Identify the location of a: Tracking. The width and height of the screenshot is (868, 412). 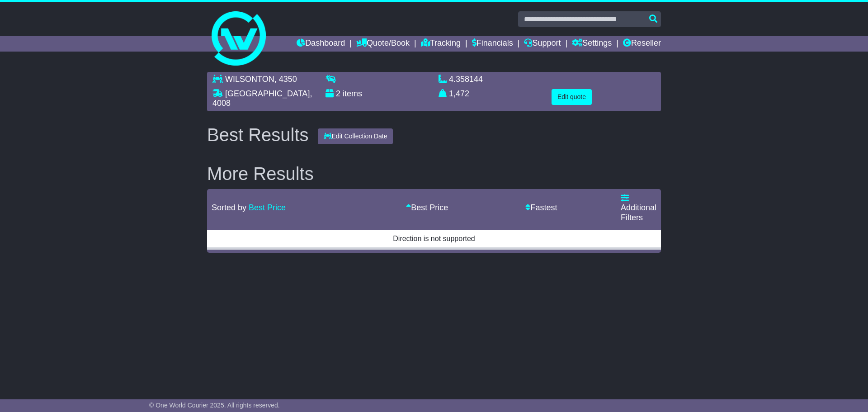
(441, 44).